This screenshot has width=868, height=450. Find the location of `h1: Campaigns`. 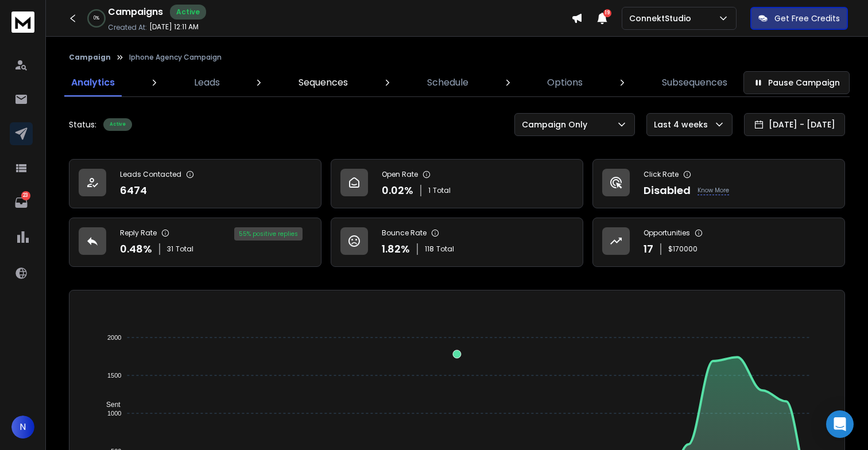

h1: Campaigns is located at coordinates (135, 12).